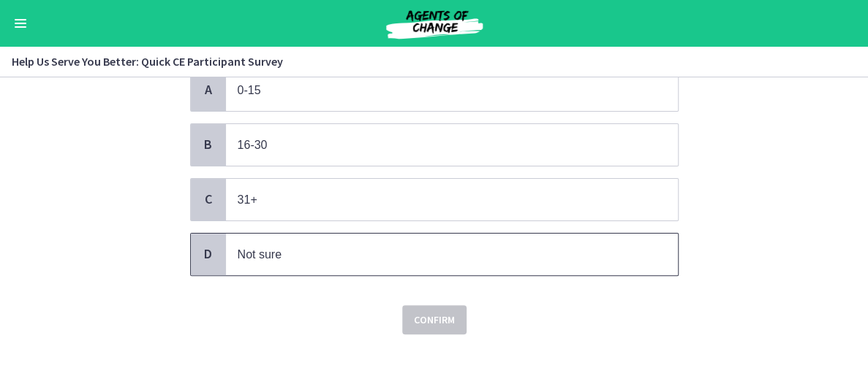 Image resolution: width=868 pixels, height=373 pixels. Describe the element at coordinates (209, 90) in the screenshot. I see `span: A` at that location.